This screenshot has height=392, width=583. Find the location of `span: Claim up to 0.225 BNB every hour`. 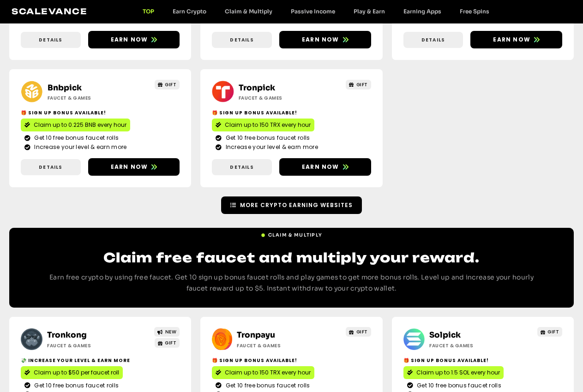

span: Claim up to 0.225 BNB every hour is located at coordinates (80, 125).